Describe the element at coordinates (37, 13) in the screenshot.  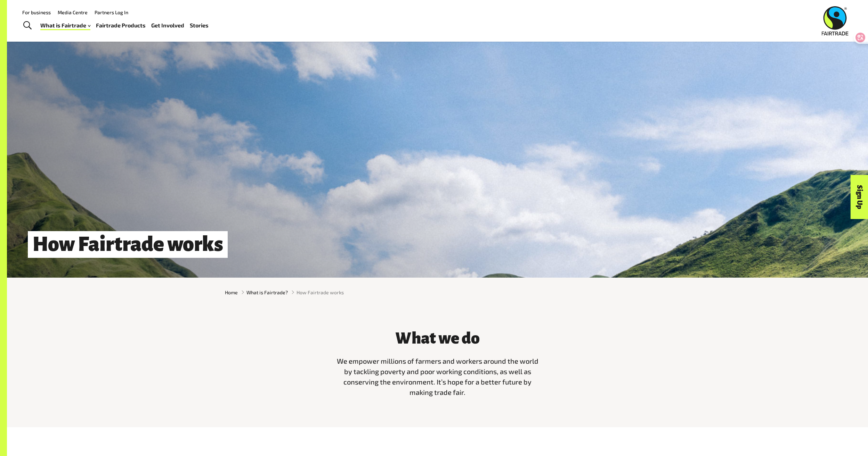
I see `a: For business` at that location.